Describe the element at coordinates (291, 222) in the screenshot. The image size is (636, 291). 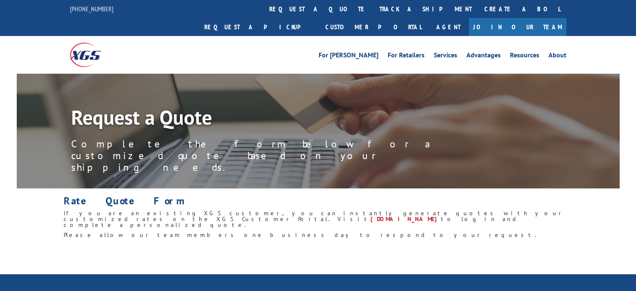
I see `span: to log in and complete a personalized quote.` at that location.